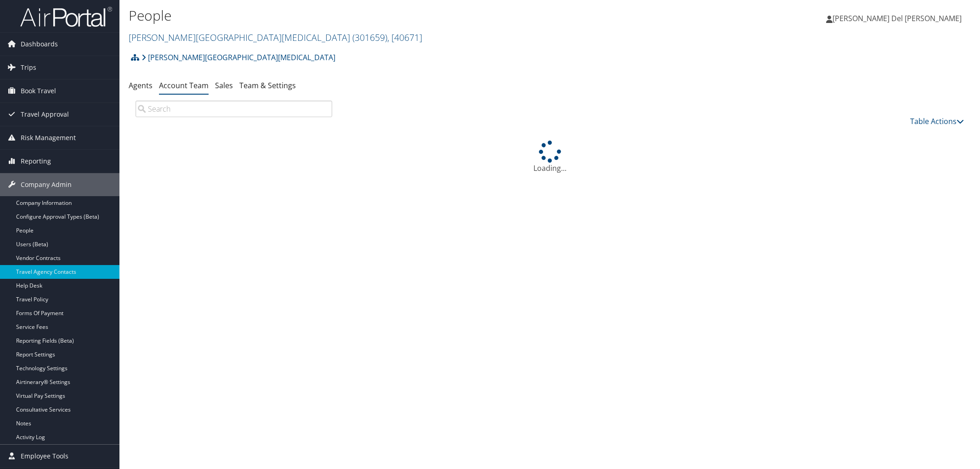 The image size is (980, 469). I want to click on a: Team & Settings, so click(268, 85).